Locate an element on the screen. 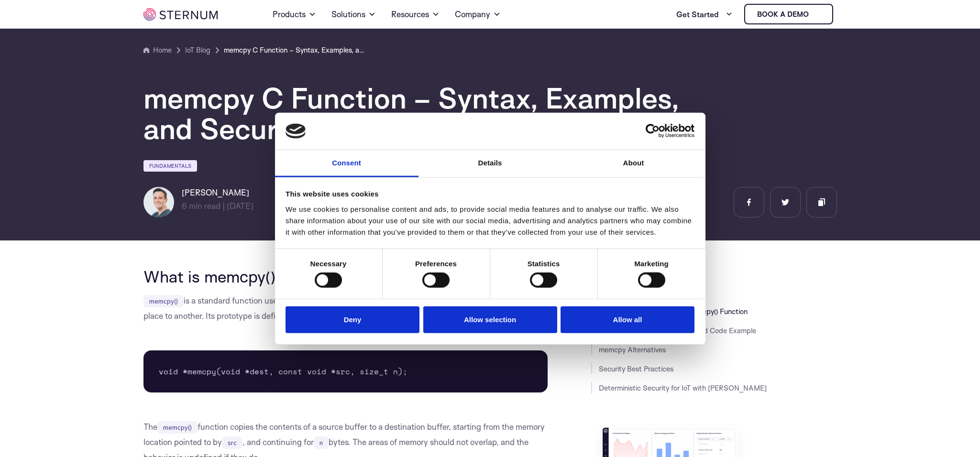 Image resolution: width=980 pixels, height=457 pixels. div: We use cookies to personalise content and ads, to provide social media features and to analyse ou... is located at coordinates (490, 221).